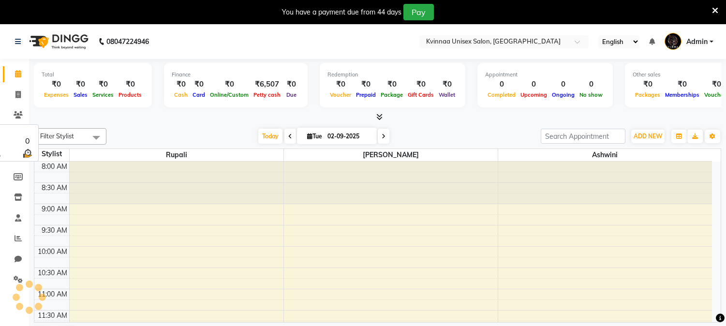 This screenshot has width=726, height=326. I want to click on div: Finance, so click(235, 74).